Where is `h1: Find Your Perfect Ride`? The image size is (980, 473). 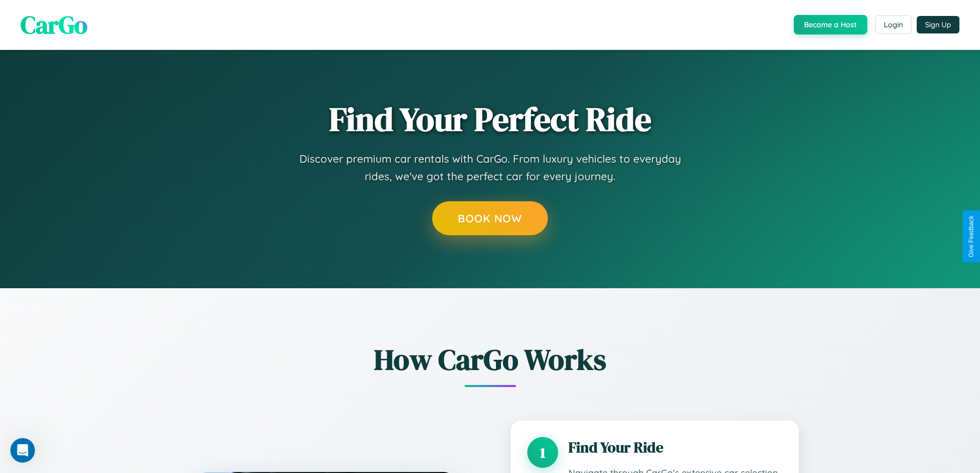
h1: Find Your Perfect Ride is located at coordinates (490, 119).